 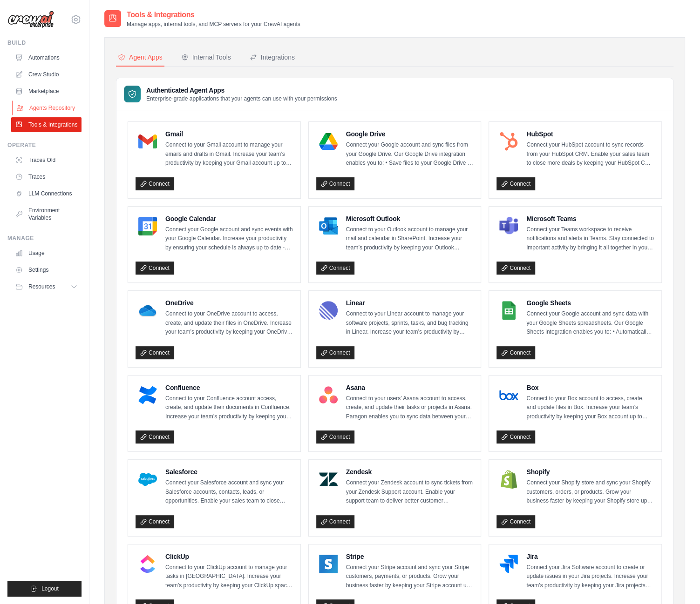 What do you see at coordinates (229, 239) in the screenshot?
I see `p: Connect your Google account and sync events with your Google Calendar. Increase your productivity...` at bounding box center [229, 239].